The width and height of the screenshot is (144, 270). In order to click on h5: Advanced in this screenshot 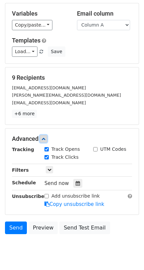, I will do `click(72, 139)`.